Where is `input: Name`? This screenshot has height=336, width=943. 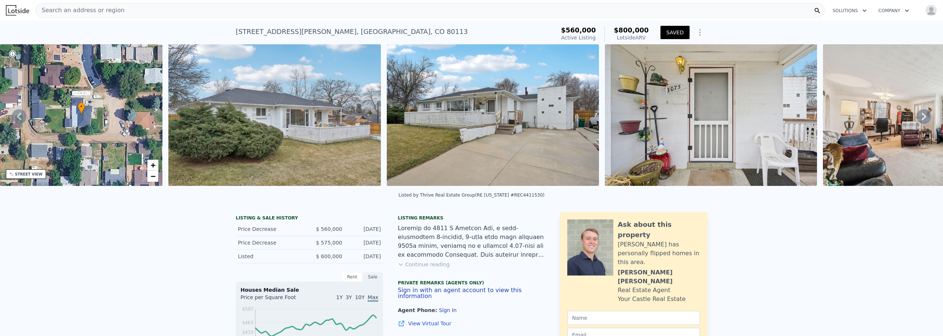 input: Name is located at coordinates (634, 318).